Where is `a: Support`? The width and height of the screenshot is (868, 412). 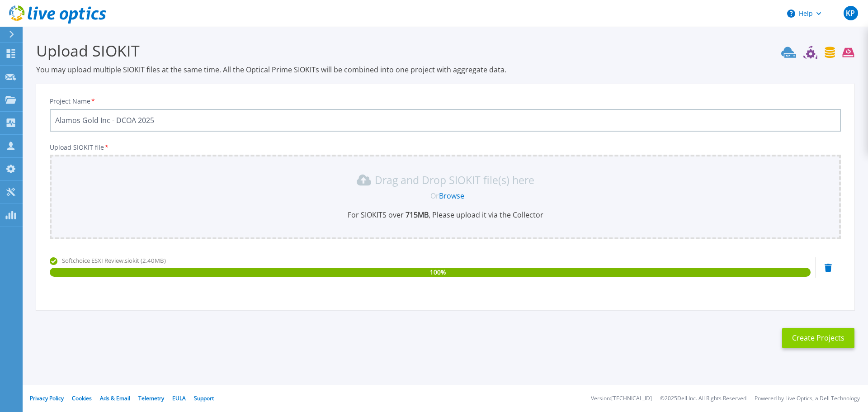 a: Support is located at coordinates (204, 398).